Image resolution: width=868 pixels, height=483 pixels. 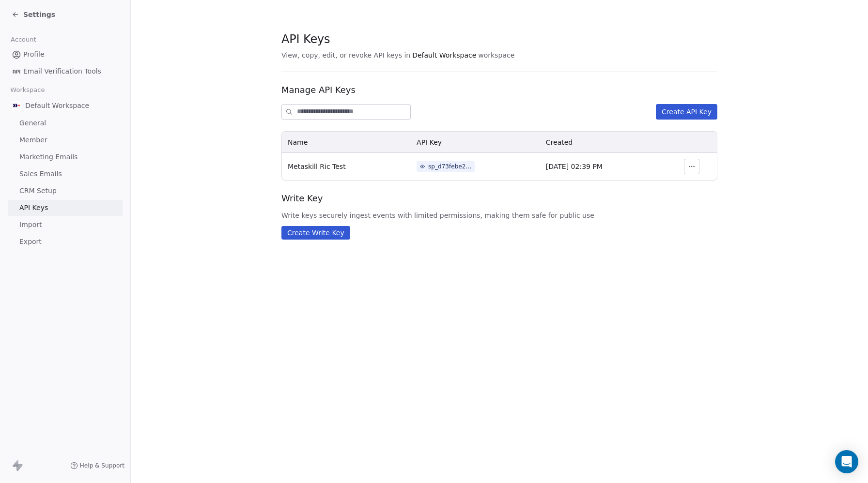 What do you see at coordinates (23, 40) in the screenshot?
I see `span: Account` at bounding box center [23, 40].